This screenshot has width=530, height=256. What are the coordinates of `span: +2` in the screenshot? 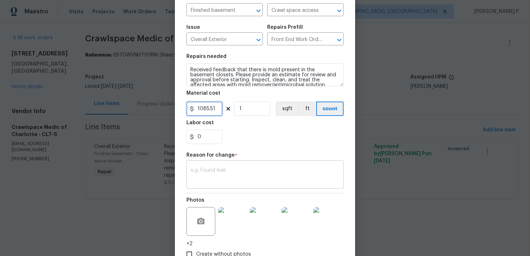 It's located at (189, 244).